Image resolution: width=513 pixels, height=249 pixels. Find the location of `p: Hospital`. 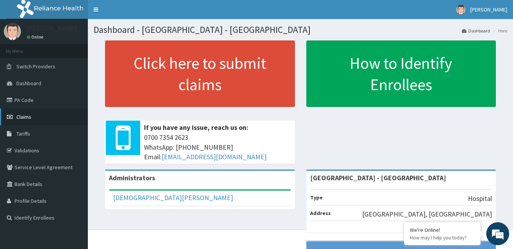

p: Hospital is located at coordinates (480, 199).